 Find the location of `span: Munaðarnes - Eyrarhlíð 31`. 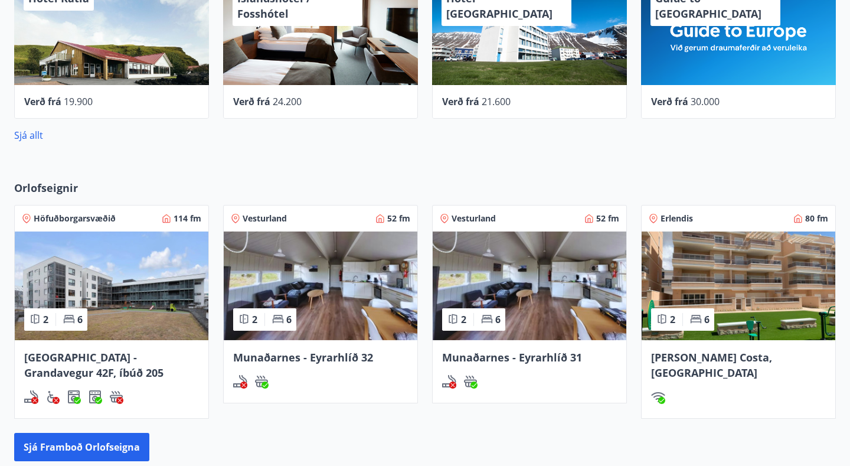

span: Munaðarnes - Eyrarhlíð 31 is located at coordinates (512, 357).